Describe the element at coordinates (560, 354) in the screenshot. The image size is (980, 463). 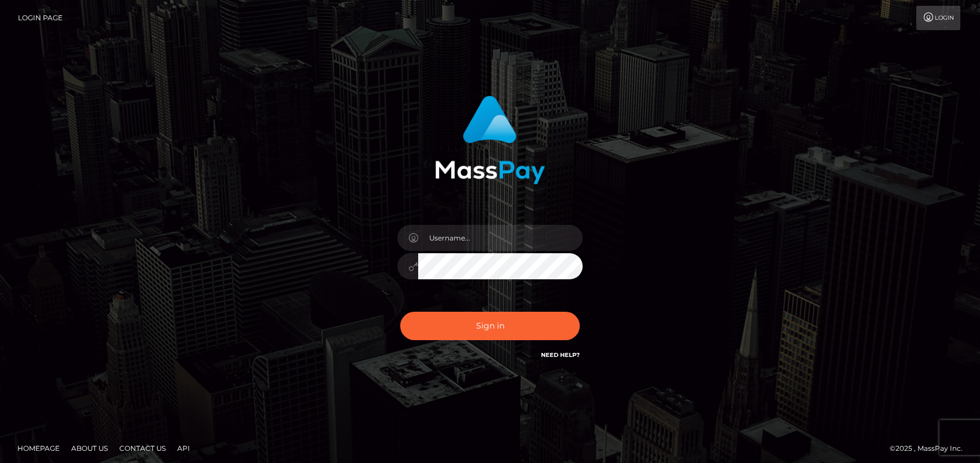
I see `a: Need Help?` at that location.